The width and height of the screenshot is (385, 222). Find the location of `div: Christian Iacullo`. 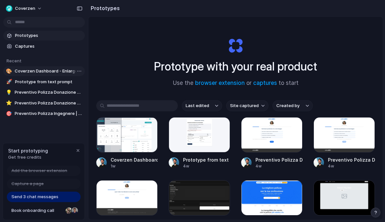

div: Christian Iacullo is located at coordinates (75, 211).